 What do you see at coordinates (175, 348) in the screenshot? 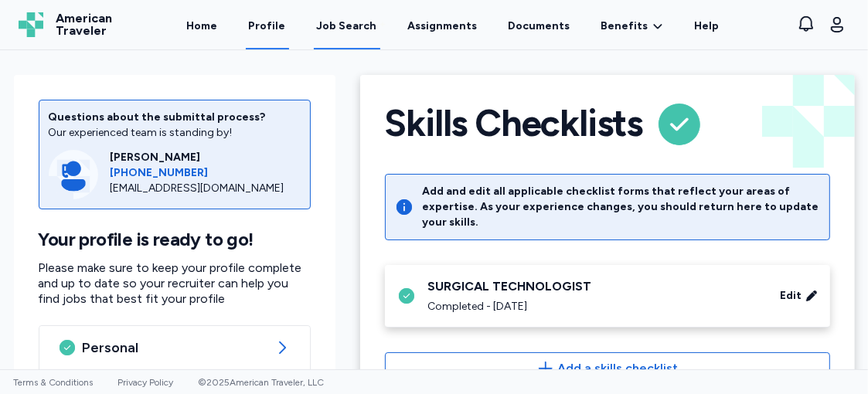
I see `span: Personal` at bounding box center [175, 348].